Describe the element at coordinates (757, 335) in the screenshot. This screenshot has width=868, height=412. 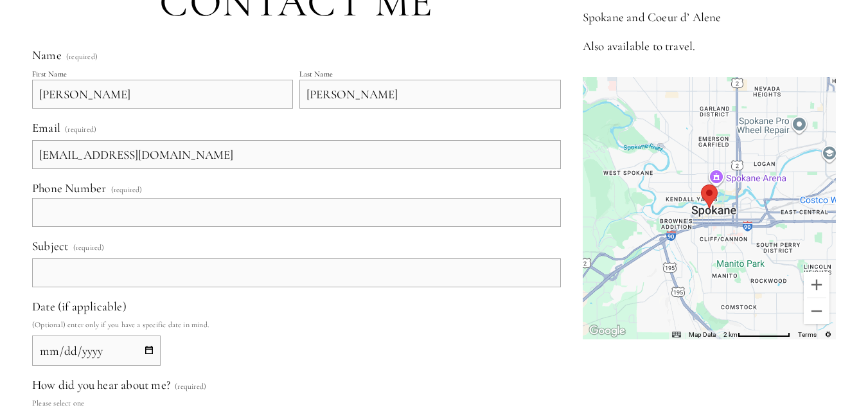
I see `button: Map Scale: 2 km per 78 pixels` at that location.